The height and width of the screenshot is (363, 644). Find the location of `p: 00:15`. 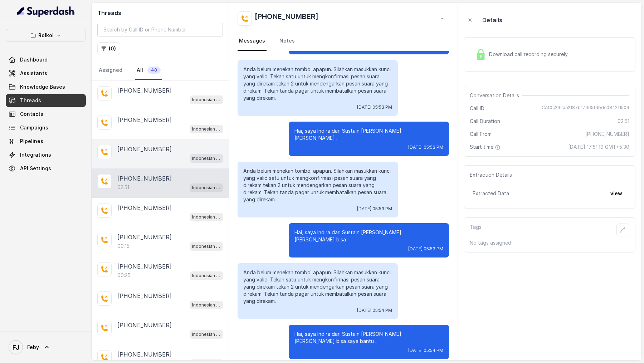

p: 00:15 is located at coordinates (123, 246).